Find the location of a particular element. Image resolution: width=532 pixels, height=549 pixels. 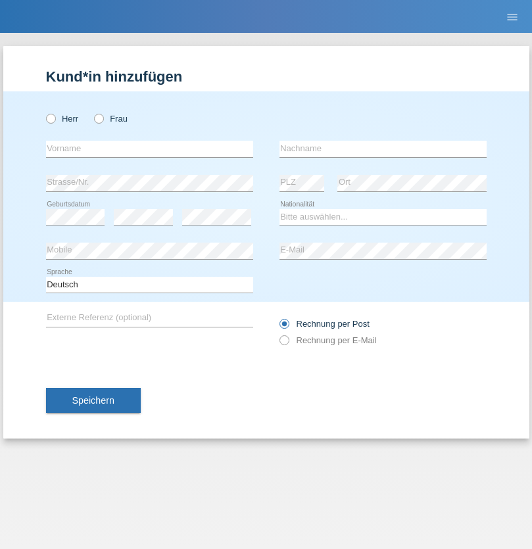

input: Rechnung per Post is located at coordinates (283, 327).